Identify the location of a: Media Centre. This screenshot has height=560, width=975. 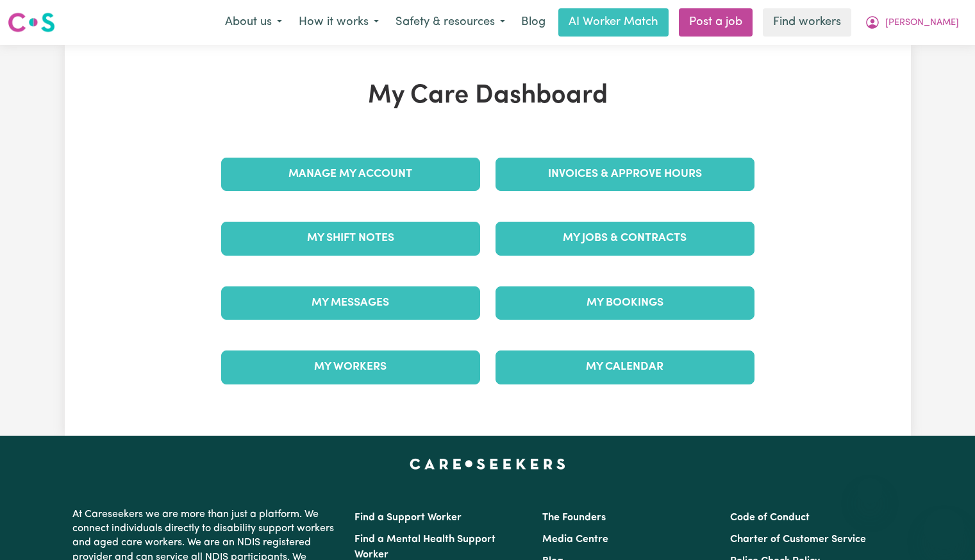
(575, 540).